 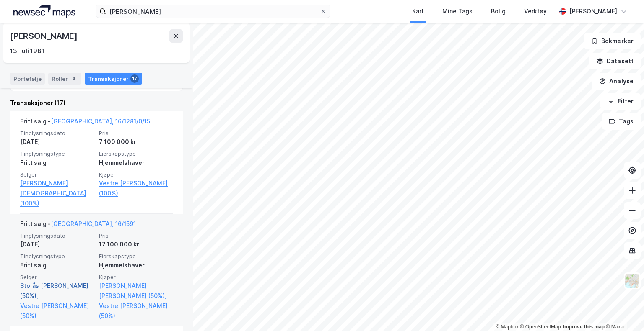 I want to click on div: Transaksjoner (17), so click(x=97, y=103).